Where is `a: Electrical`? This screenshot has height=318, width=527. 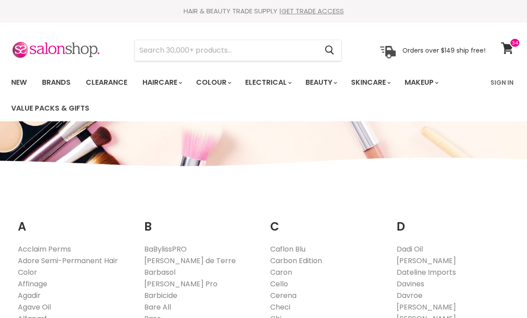
a: Electrical is located at coordinates (267, 83).